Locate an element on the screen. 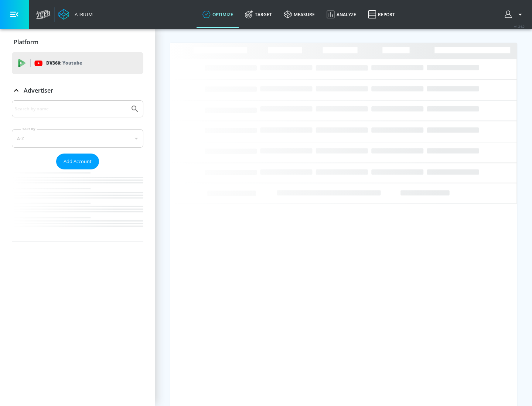  div: Atrium is located at coordinates (82, 15).